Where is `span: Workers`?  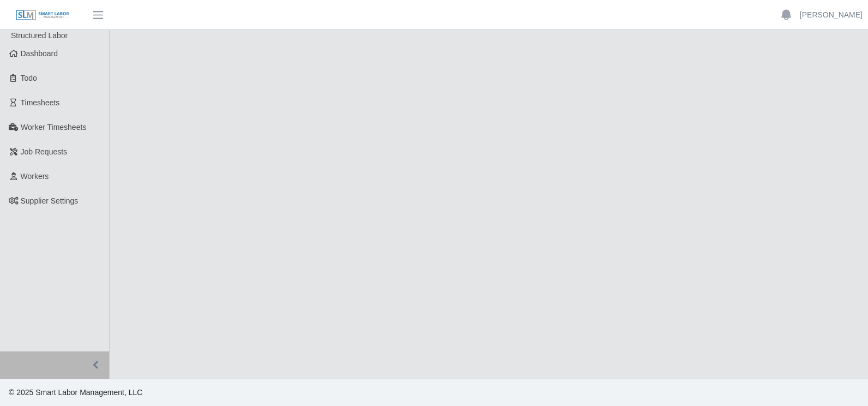
span: Workers is located at coordinates (35, 176).